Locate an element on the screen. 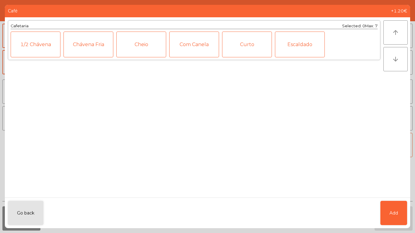 Image resolution: width=415 pixels, height=233 pixels. button: arrow_upward is located at coordinates (395, 32).